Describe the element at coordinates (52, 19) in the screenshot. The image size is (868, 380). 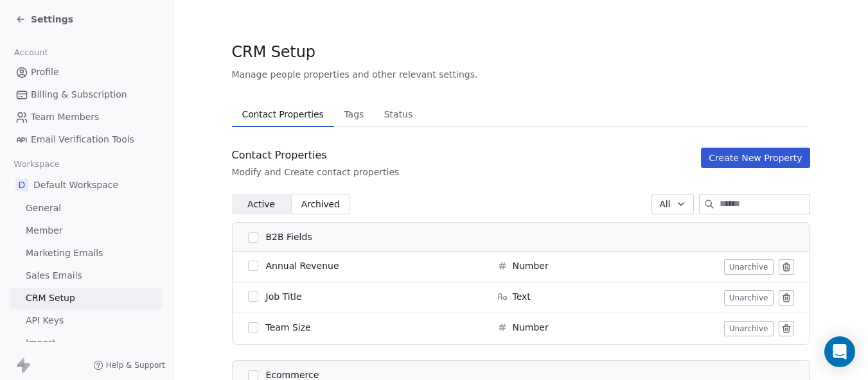
I see `span: Settings` at that location.